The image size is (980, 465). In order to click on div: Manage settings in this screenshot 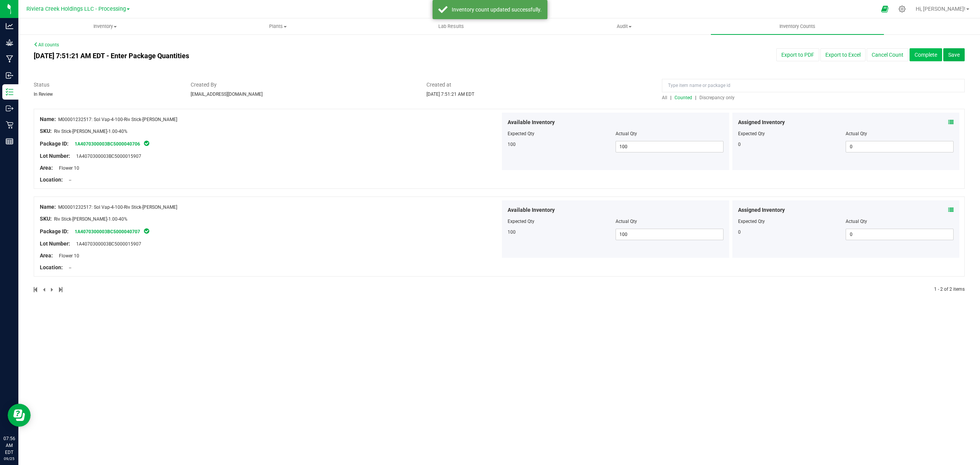, I will do `click(902, 9)`.